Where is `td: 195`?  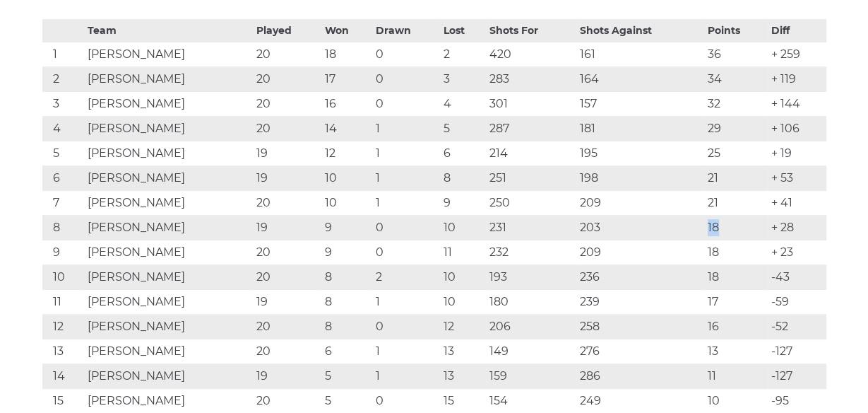
td: 195 is located at coordinates (639, 153).